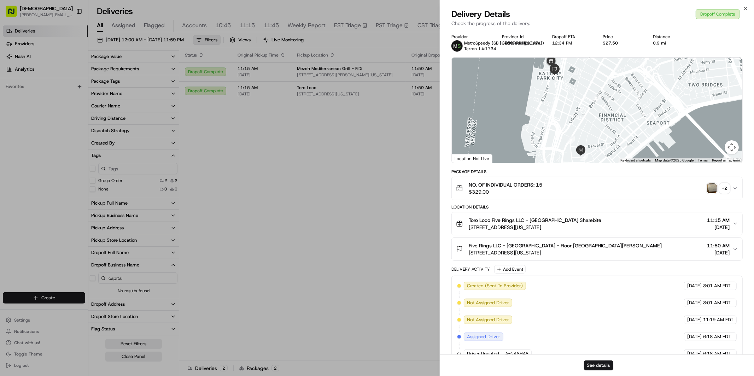 The width and height of the screenshot is (754, 376). I want to click on button: Keyboard shortcuts, so click(636, 161).